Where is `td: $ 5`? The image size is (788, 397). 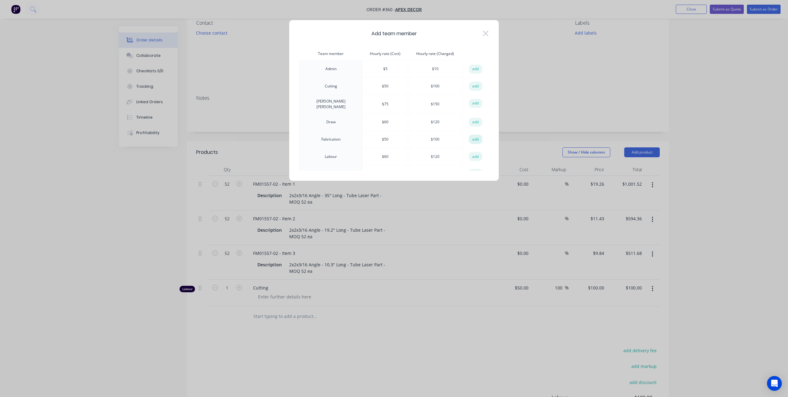 td: $ 5 is located at coordinates (385, 69).